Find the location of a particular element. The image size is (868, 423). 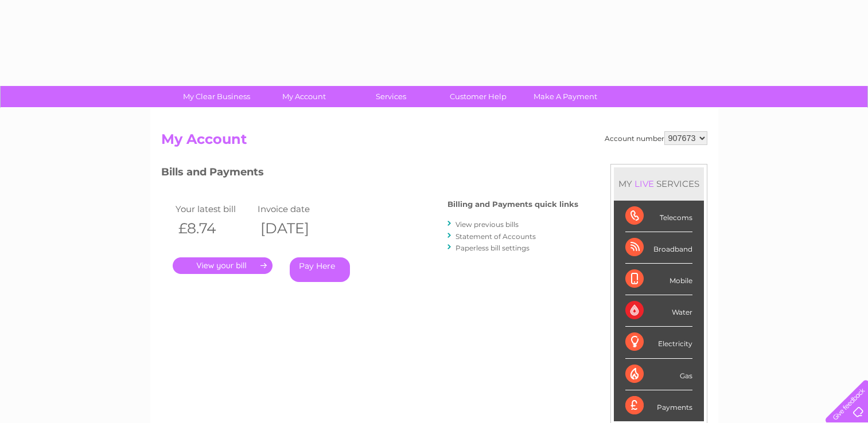

a: Customer Help is located at coordinates (478, 96).